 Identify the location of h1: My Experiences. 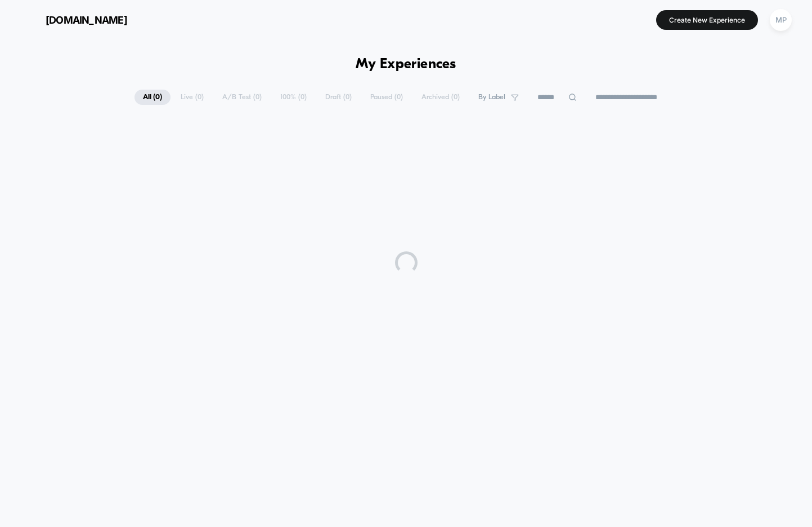
(406, 64).